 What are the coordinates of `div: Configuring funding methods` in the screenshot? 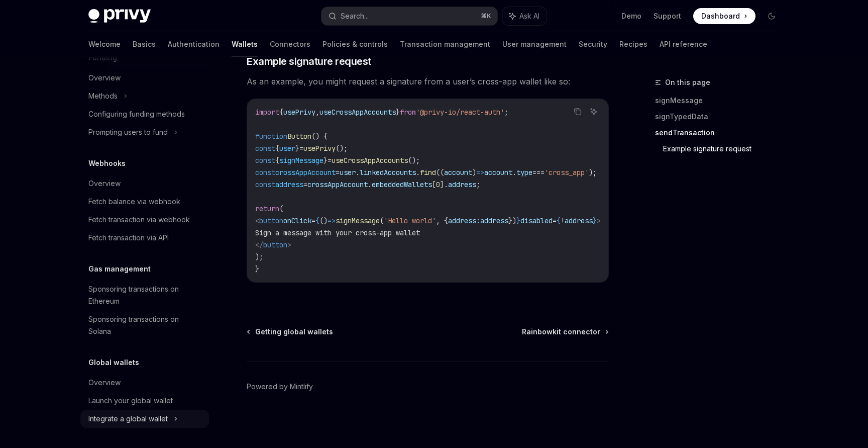 It's located at (136, 114).